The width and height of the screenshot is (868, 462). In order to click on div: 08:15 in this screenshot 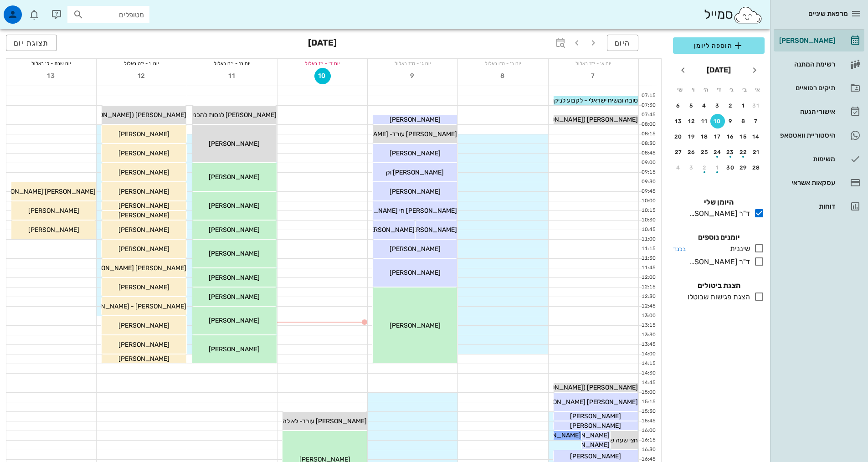, I will do `click(648, 134)`.